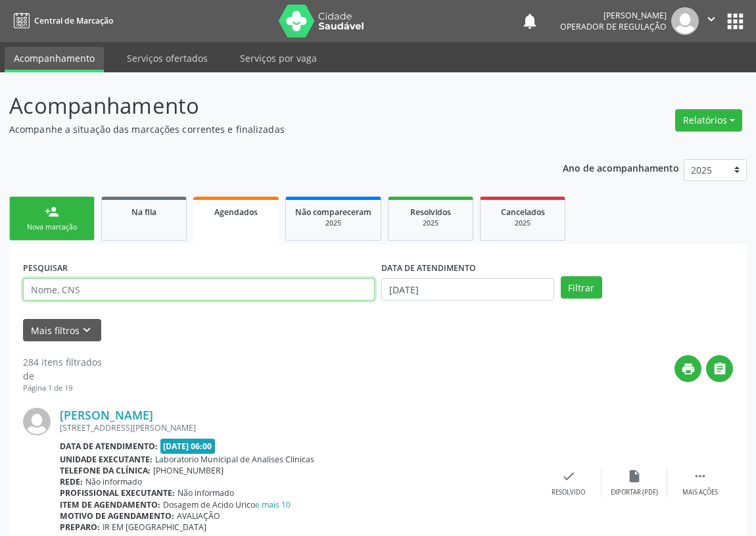 The width and height of the screenshot is (756, 536). I want to click on span: Dosagem de Acido Urico, so click(227, 504).